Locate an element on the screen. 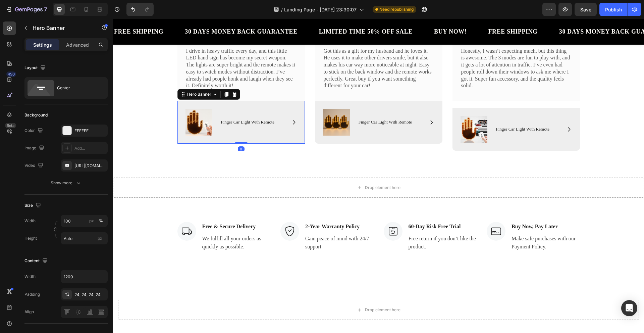  div: Align is located at coordinates (29, 312).